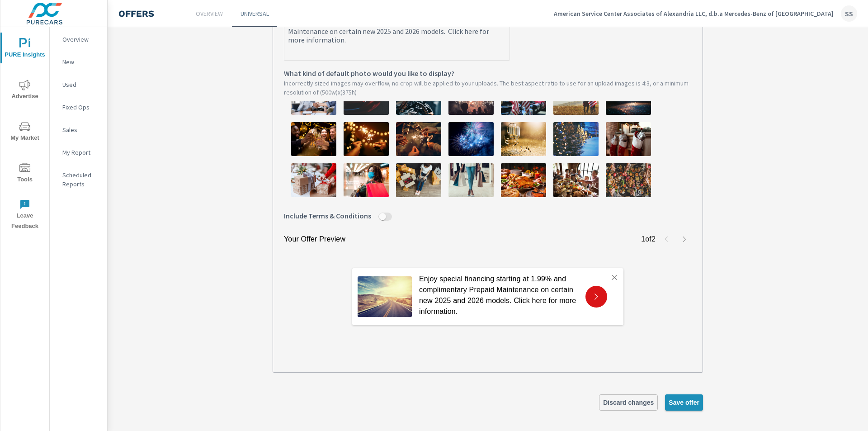 The height and width of the screenshot is (431, 868). Describe the element at coordinates (81, 130) in the screenshot. I see `p: Sales` at that location.